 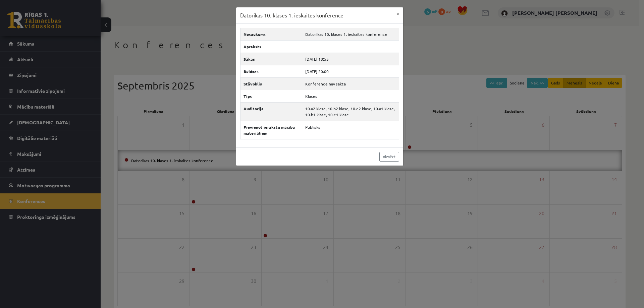 I want to click on th: Tips, so click(x=271, y=96).